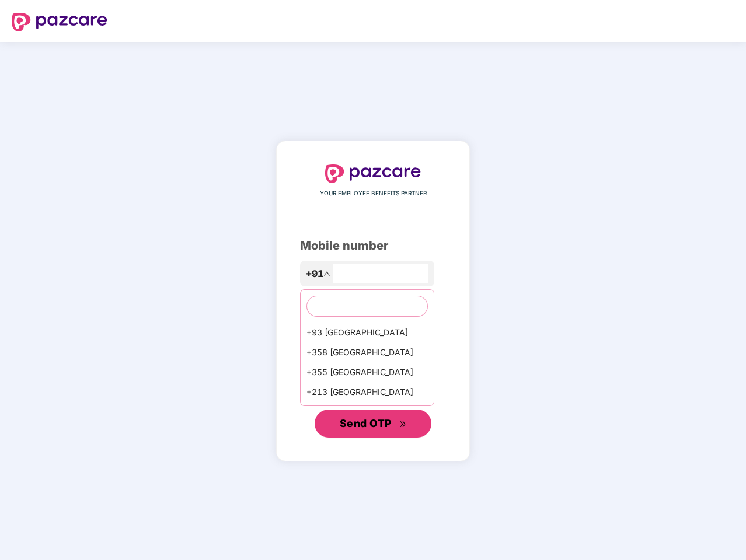 This screenshot has height=560, width=746. I want to click on button: Send OTPdouble-right, so click(373, 423).